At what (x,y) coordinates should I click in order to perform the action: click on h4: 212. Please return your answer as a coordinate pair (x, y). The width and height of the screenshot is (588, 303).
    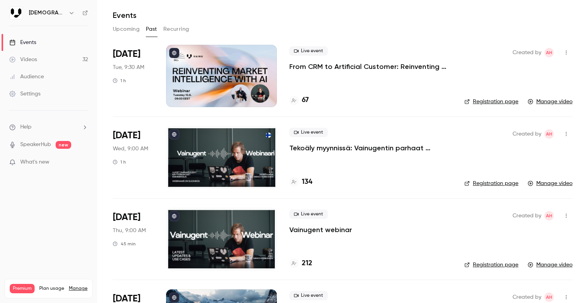
    Looking at the image, I should click on (307, 263).